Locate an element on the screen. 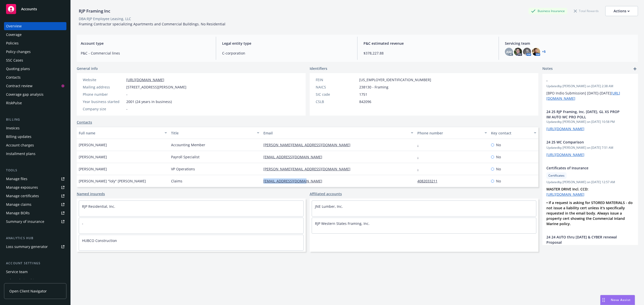 This screenshot has height=305, width=644. div: Website is located at coordinates (103, 80).